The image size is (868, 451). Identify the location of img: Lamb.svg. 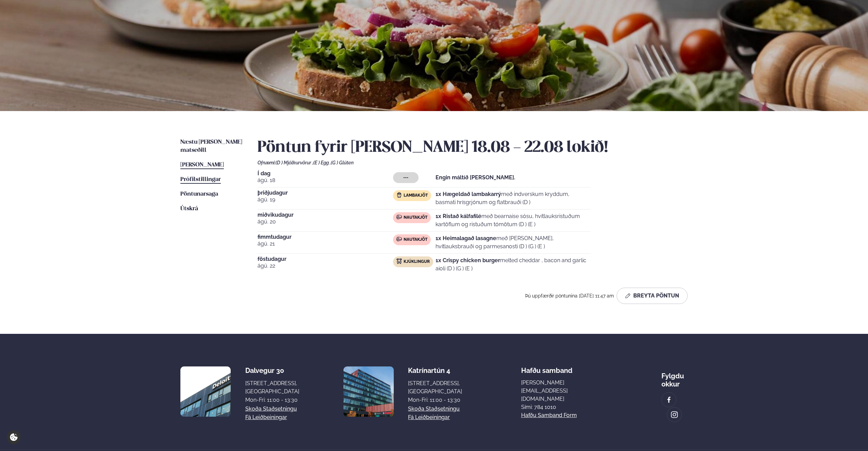
(399, 195).